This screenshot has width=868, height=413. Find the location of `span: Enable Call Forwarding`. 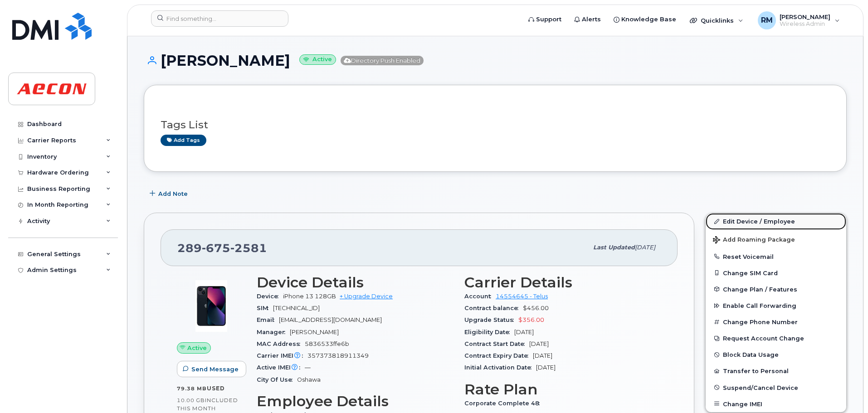

span: Enable Call Forwarding is located at coordinates (760, 305).